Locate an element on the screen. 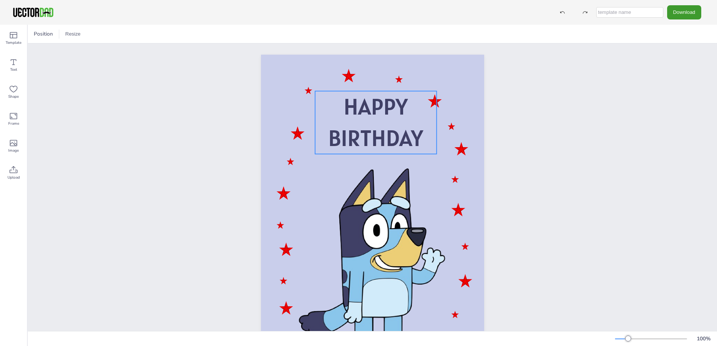  div: 100 % is located at coordinates (703, 339).